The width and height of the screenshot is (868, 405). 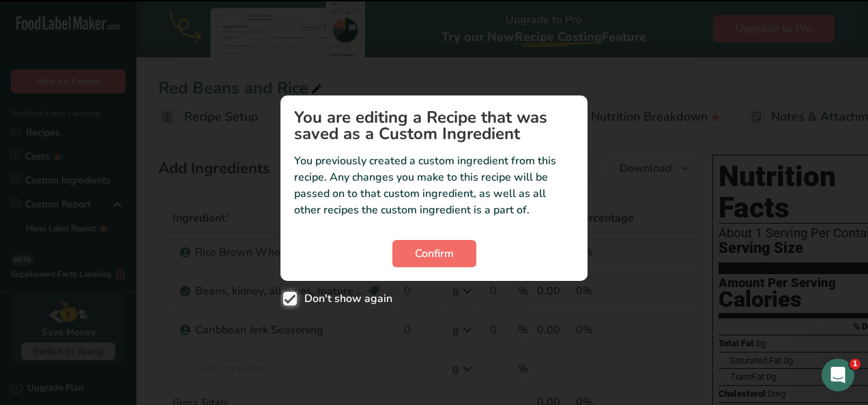 I want to click on span: Confirm, so click(x=434, y=253).